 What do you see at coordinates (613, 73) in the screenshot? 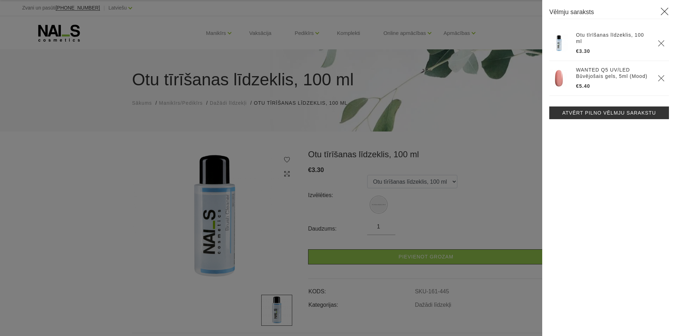
I see `a: WANTED Q5 UV/LED Būvējošais gels, 5ml (Mood)` at bounding box center [613, 73].